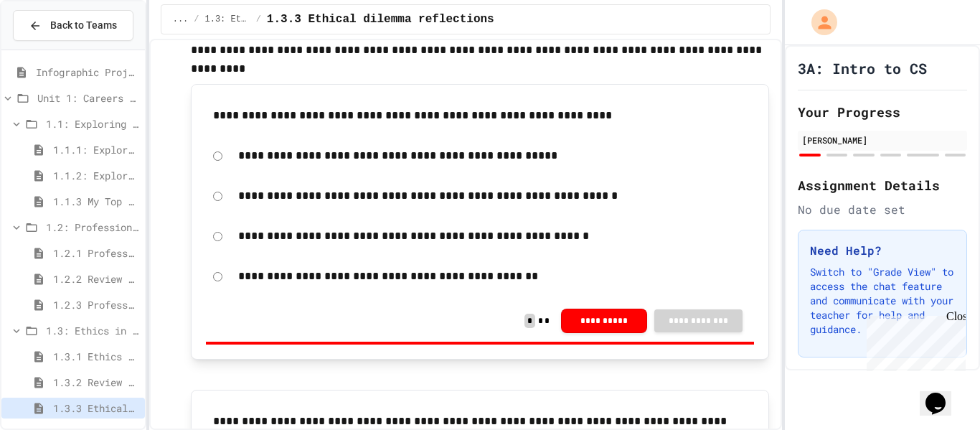 The height and width of the screenshot is (430, 980). Describe the element at coordinates (96, 279) in the screenshot. I see `span: 1.2.2 Review - Professional Communication` at that location.